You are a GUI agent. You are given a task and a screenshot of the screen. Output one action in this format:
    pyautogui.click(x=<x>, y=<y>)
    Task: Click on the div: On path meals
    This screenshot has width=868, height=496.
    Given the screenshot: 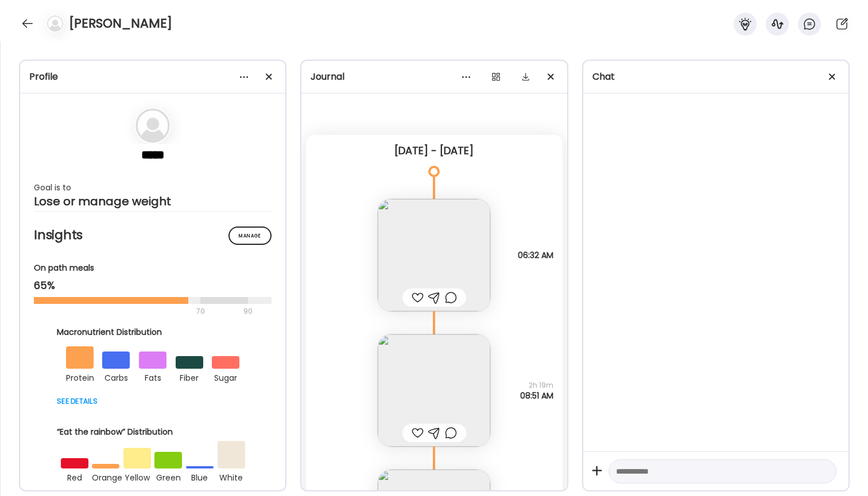 What is the action you would take?
    pyautogui.click(x=153, y=268)
    